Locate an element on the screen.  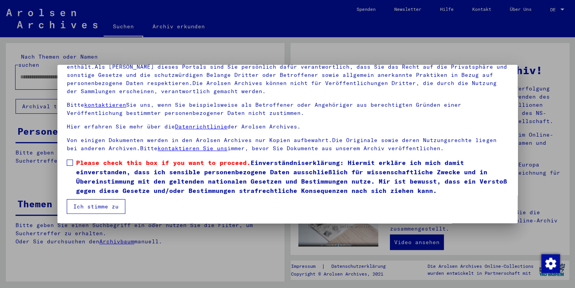
a: kontaktieren is located at coordinates (105, 105).